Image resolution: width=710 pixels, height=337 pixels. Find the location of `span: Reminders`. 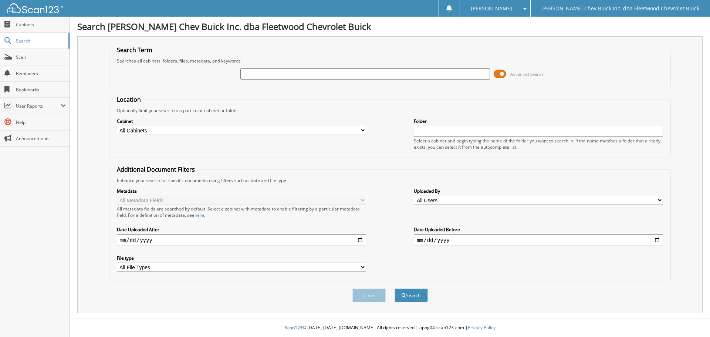

span: Reminders is located at coordinates (41, 73).